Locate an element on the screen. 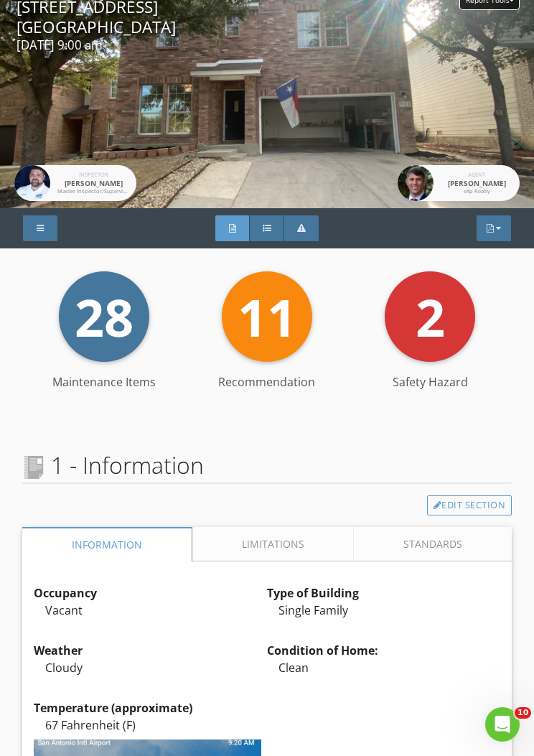 Image resolution: width=534 pixels, height=756 pixels. img: 8334a47d40204d029b6682c9b1fdee83.jpeg is located at coordinates (32, 183).